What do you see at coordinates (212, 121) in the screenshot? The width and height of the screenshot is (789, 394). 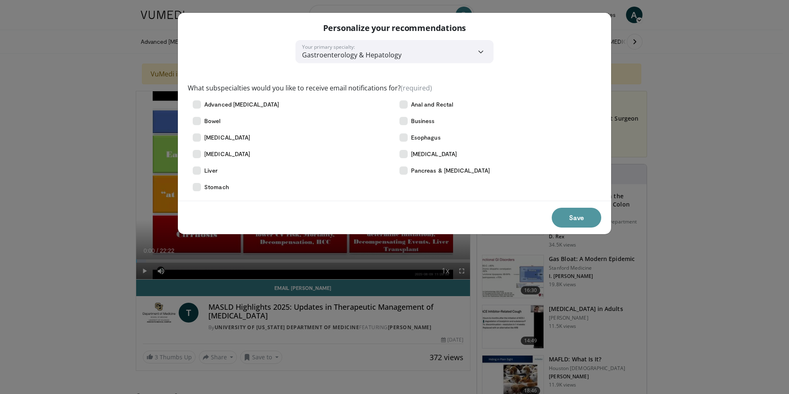 I see `span: Bowel` at bounding box center [212, 121].